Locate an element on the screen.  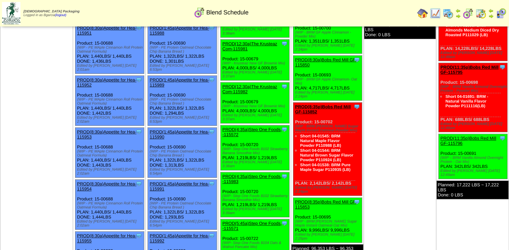
div: Product: 15-00702 PLAN: 2,142LBS / 2,142LBS is located at coordinates (327, 149).